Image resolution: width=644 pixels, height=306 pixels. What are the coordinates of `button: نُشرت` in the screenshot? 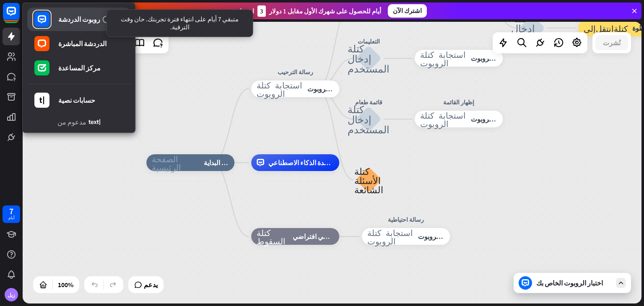 It's located at (612, 43).